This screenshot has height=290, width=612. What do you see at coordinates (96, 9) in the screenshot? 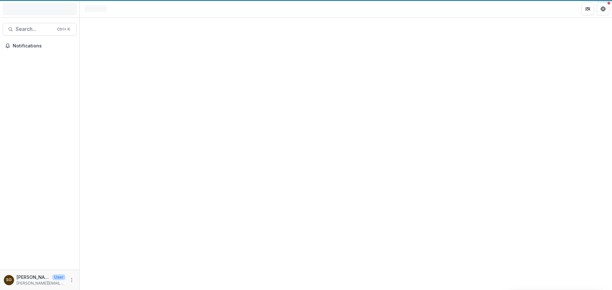
I see `nav: breadcrumb` at bounding box center [96, 9].